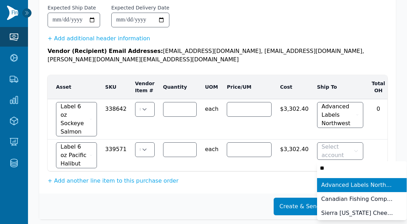 This screenshot has width=407, height=224. I want to click on label: Expected Delivery Date, so click(140, 8).